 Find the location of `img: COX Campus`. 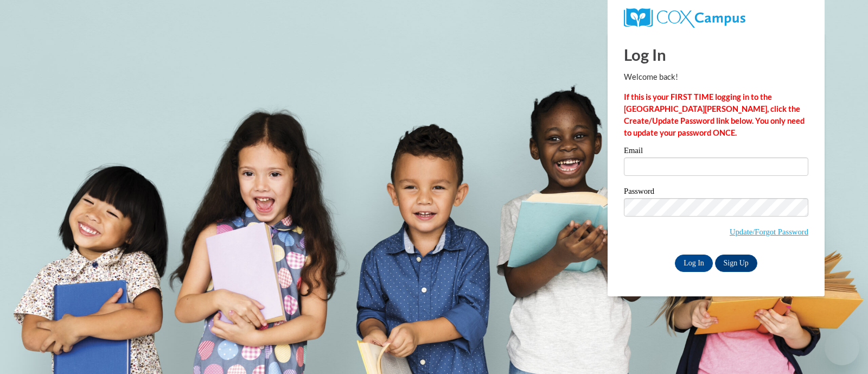

img: COX Campus is located at coordinates (684, 18).